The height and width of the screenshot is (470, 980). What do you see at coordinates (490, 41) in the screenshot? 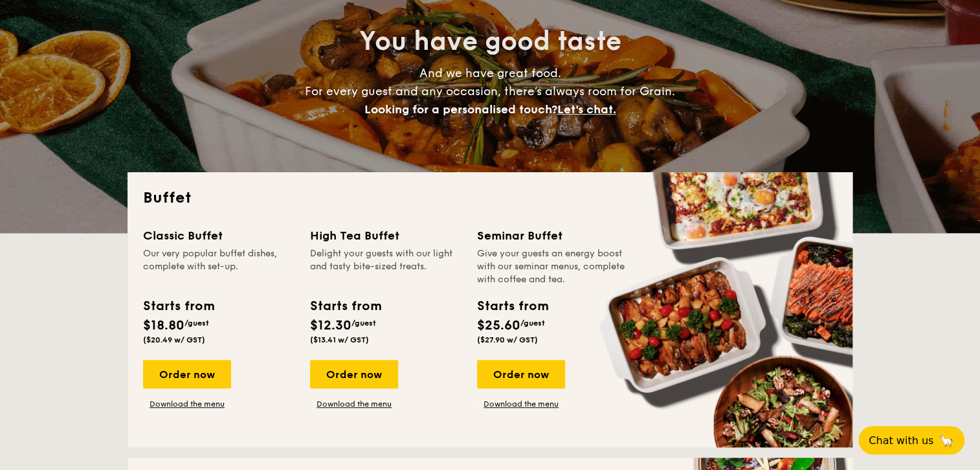
I see `span: You have good taste` at bounding box center [490, 41].